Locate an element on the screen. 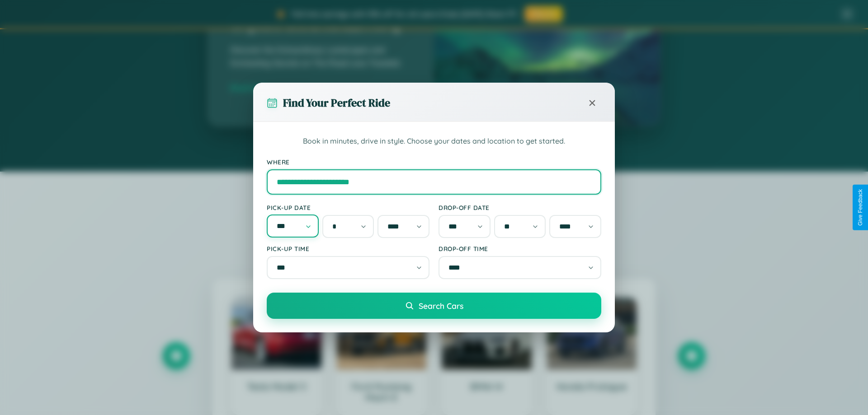 This screenshot has width=868, height=415. label: Drop-off Date is located at coordinates (520, 207).